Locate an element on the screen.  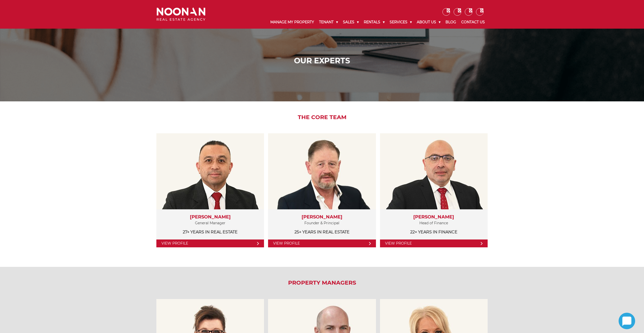
a: Blog is located at coordinates (451, 22).